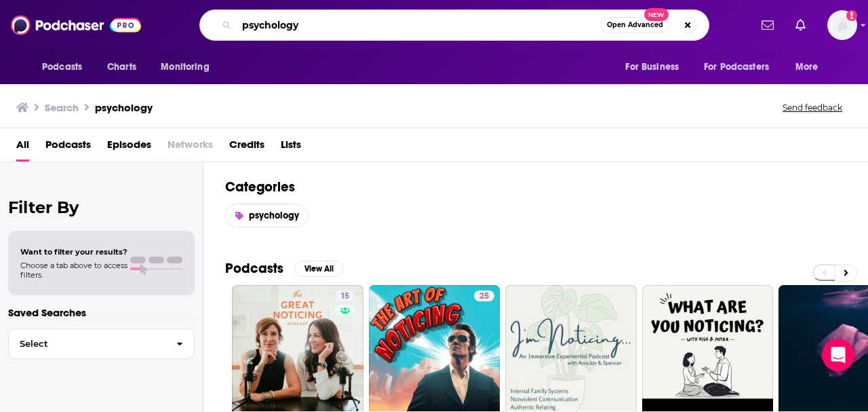 The width and height of the screenshot is (868, 412). I want to click on div: Search podcasts, credits, & more..., so click(455, 25).